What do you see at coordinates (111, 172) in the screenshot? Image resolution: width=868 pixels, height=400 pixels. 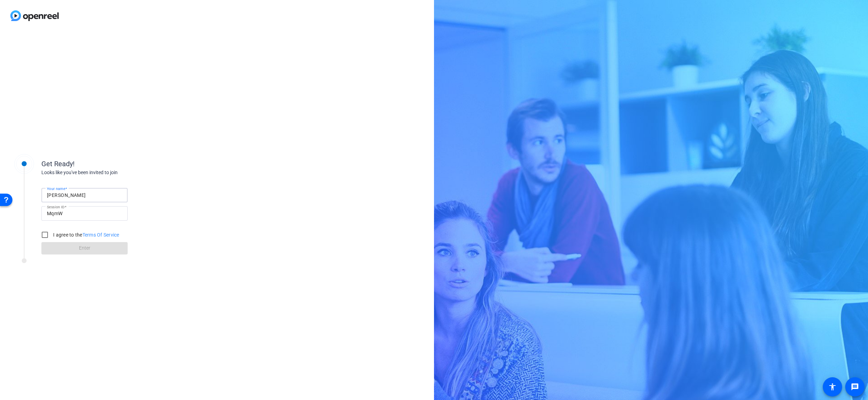 I see `div: Looks like you've been invited to join` at bounding box center [111, 172].